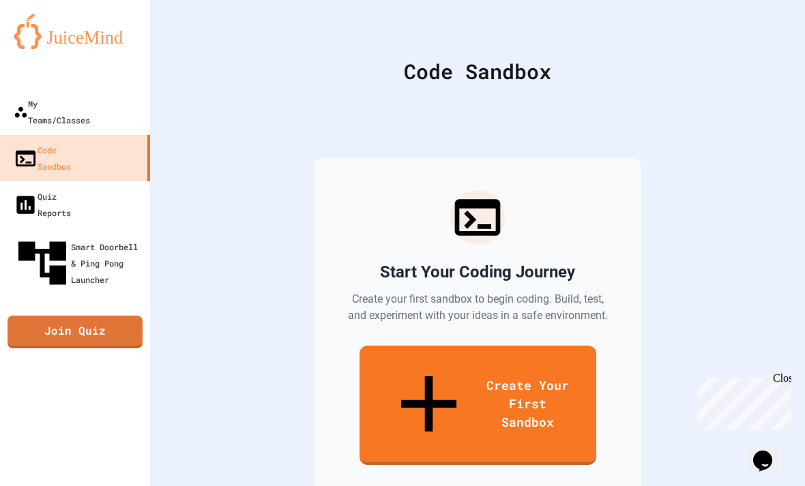  What do you see at coordinates (79, 263) in the screenshot?
I see `div: Smart Doorbell & Ping Pong Launcher` at bounding box center [79, 263].